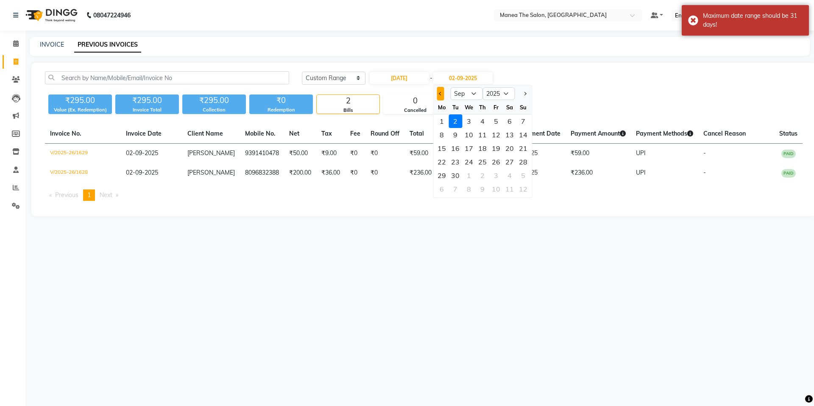  Describe the element at coordinates (510, 176) in the screenshot. I see `div: 4` at that location.